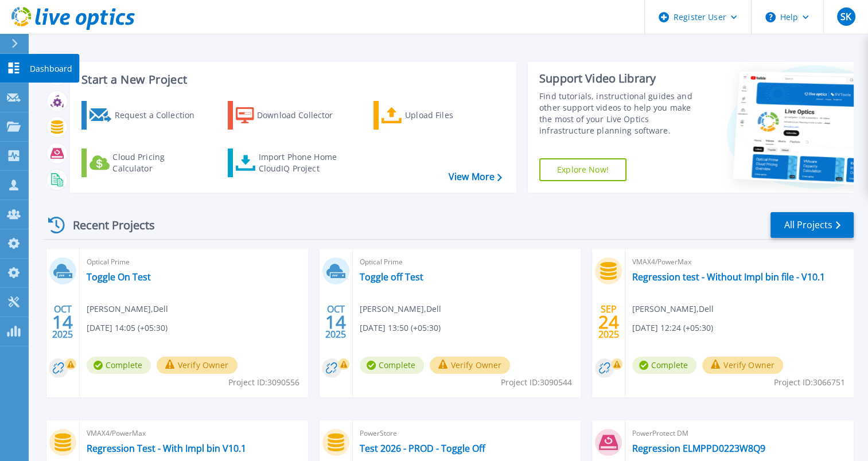 The height and width of the screenshot is (461, 868). What do you see at coordinates (536, 382) in the screenshot?
I see `span: Project ID: 3090544` at bounding box center [536, 382].